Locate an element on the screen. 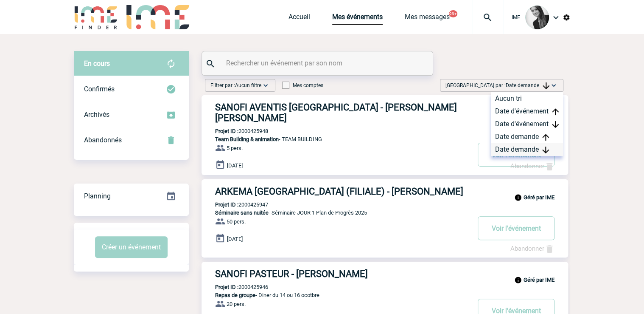 This screenshot has width=644, height=314. a: Planning is located at coordinates (131, 195).